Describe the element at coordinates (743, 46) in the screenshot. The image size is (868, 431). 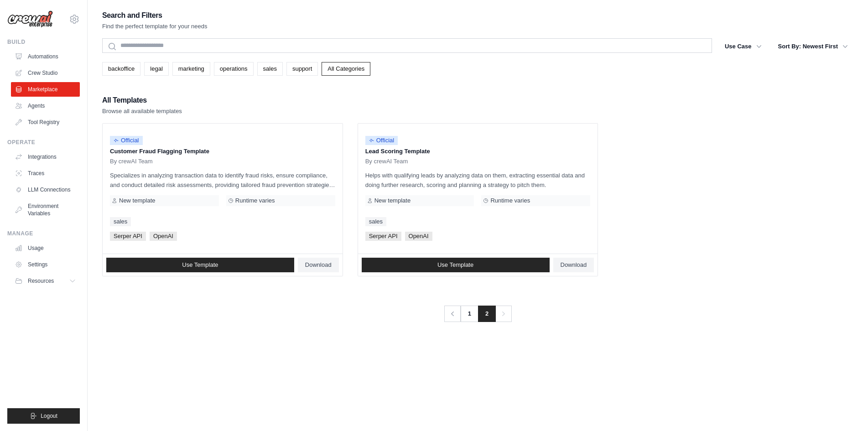
I see `button: Use Case` at that location.